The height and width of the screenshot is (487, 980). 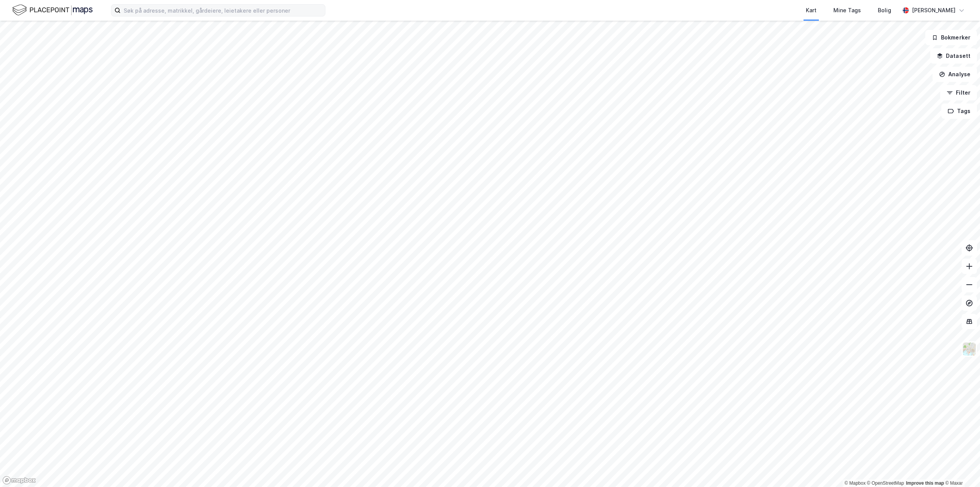 I want to click on div: Mine Tags, so click(x=847, y=10).